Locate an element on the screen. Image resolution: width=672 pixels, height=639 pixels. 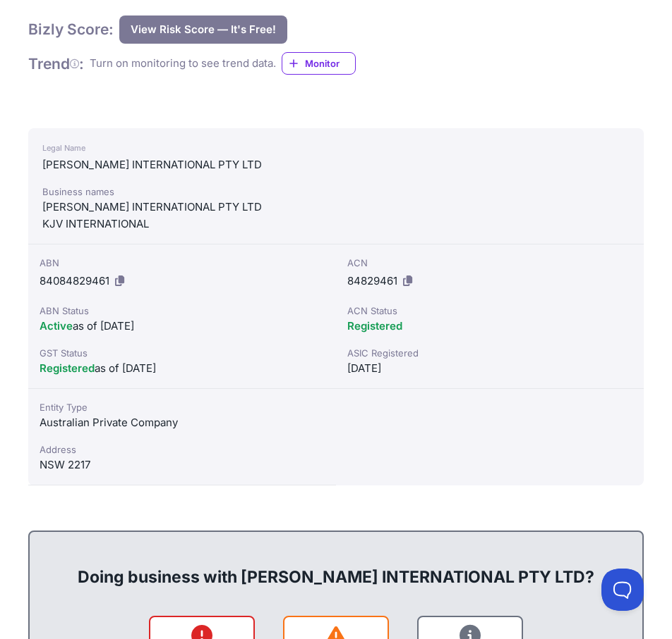
span: 84084829461 is located at coordinates (74, 280).